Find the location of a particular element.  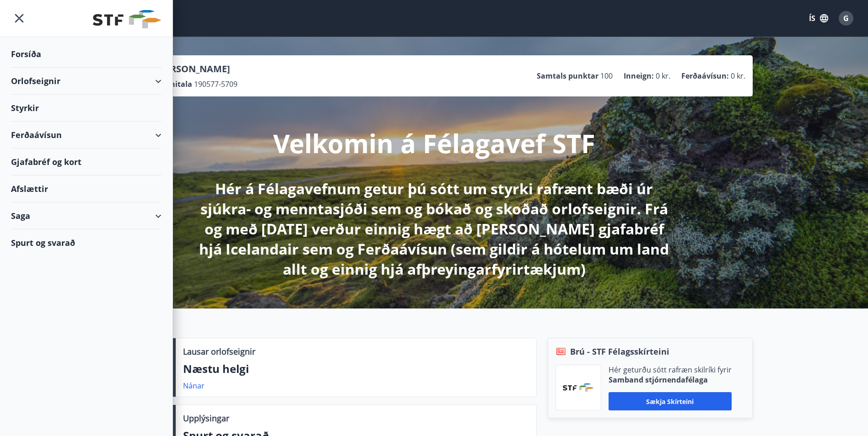

span: Brú - STF Félagsskírteini is located at coordinates (619, 351).